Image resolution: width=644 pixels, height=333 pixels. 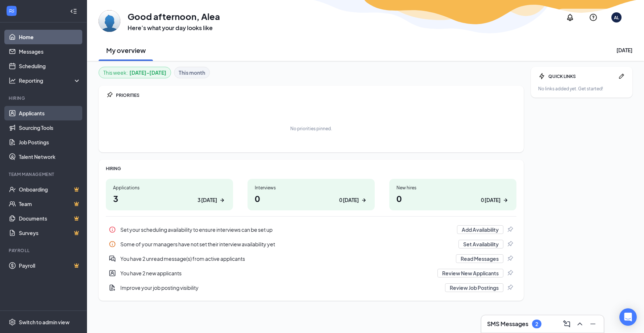 I want to click on svg: Collapse, so click(x=74, y=11).